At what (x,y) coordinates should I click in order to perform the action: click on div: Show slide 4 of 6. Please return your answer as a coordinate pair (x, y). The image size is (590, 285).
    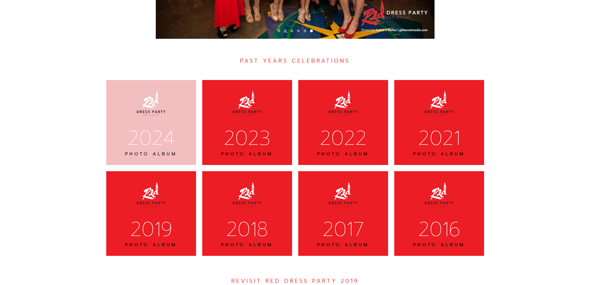
    Looking at the image, I should click on (298, 31).